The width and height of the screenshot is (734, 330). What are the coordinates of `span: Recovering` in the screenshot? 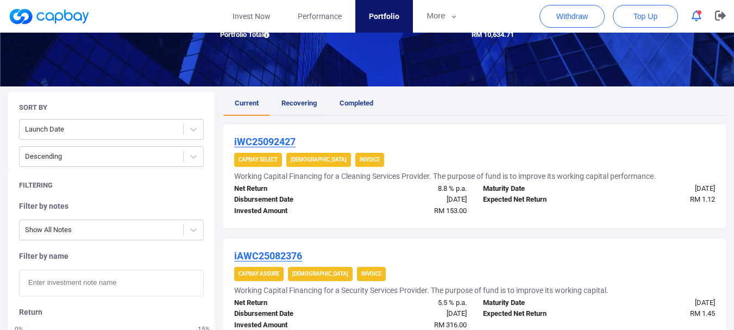 It's located at (299, 103).